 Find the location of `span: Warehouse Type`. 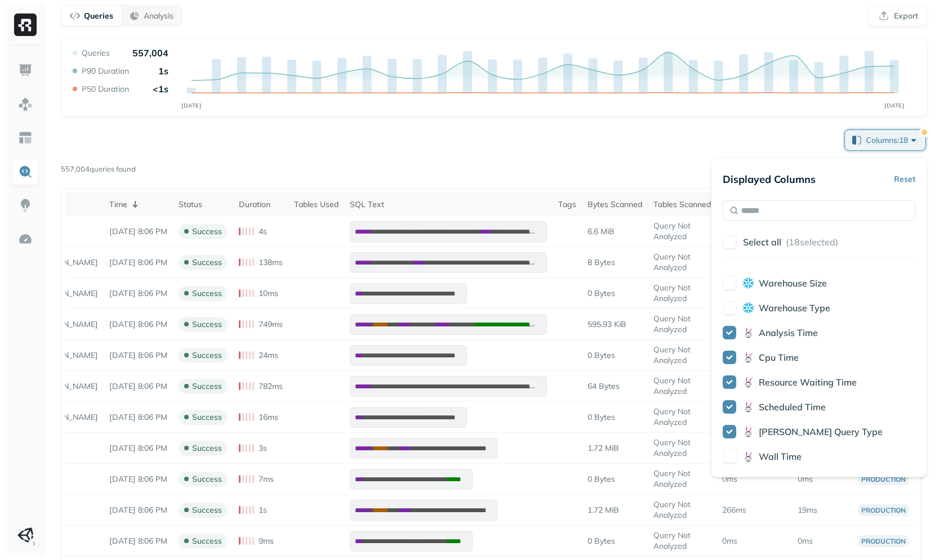

span: Warehouse Type is located at coordinates (794, 308).